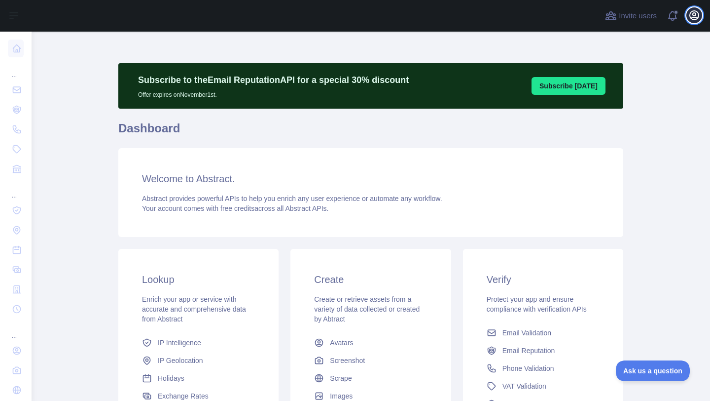  What do you see at coordinates (198, 342) in the screenshot?
I see `a: IP Intelligence` at bounding box center [198, 342].